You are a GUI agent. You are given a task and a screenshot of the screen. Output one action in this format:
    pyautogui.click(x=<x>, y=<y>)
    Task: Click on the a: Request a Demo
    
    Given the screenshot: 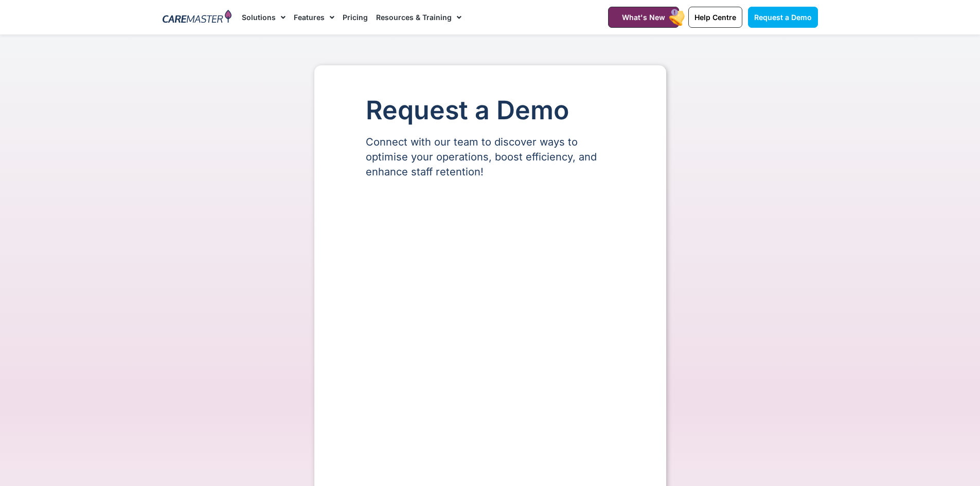 What is the action you would take?
    pyautogui.click(x=783, y=17)
    